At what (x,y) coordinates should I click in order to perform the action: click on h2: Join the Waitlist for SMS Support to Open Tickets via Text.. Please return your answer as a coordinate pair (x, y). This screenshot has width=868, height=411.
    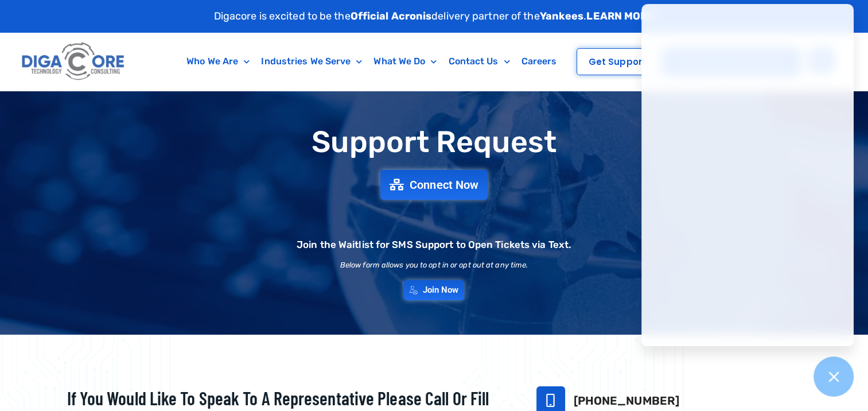
    Looking at the image, I should click on (434, 244).